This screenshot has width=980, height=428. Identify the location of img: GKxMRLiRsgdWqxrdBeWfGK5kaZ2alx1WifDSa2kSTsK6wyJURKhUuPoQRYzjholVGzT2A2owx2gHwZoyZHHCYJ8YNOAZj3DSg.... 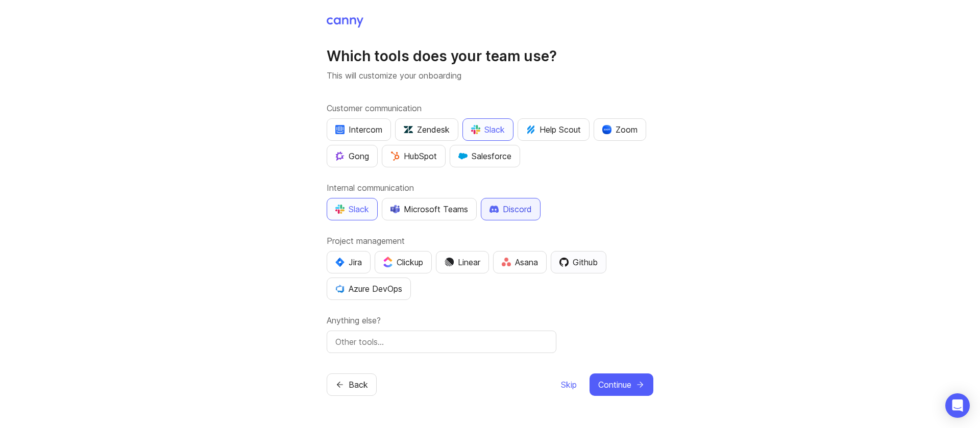
(463, 156).